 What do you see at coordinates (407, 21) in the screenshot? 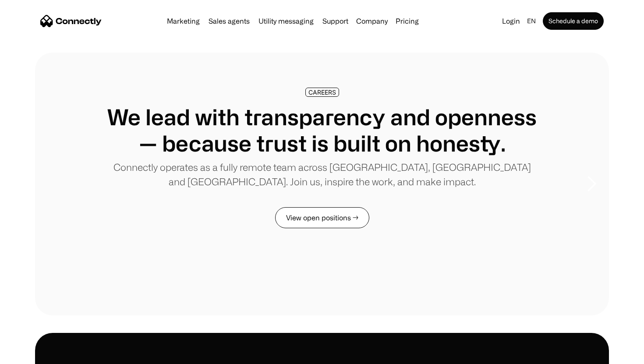
I see `a: Pricing` at bounding box center [407, 21].